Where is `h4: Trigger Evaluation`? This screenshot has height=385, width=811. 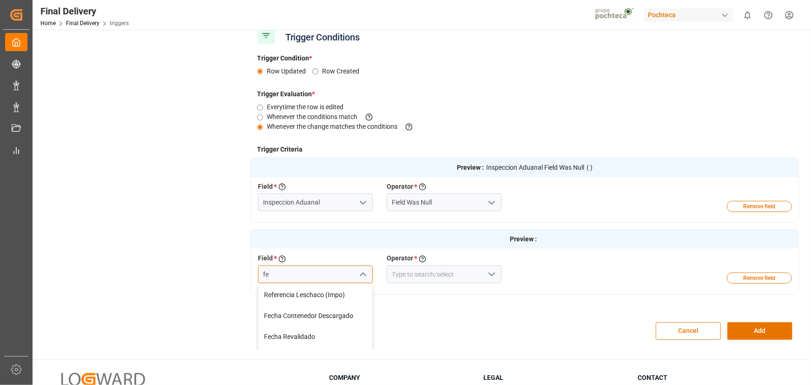 h4: Trigger Evaluation is located at coordinates (525, 94).